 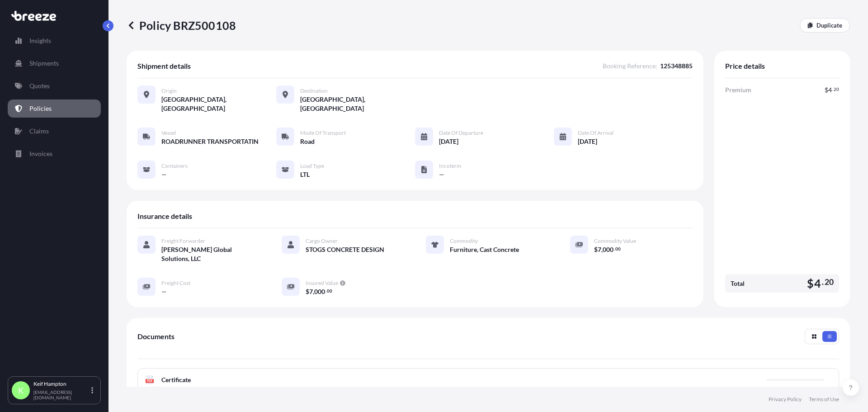 What do you see at coordinates (149, 381) in the screenshot?
I see `text: PDF` at bounding box center [149, 381].